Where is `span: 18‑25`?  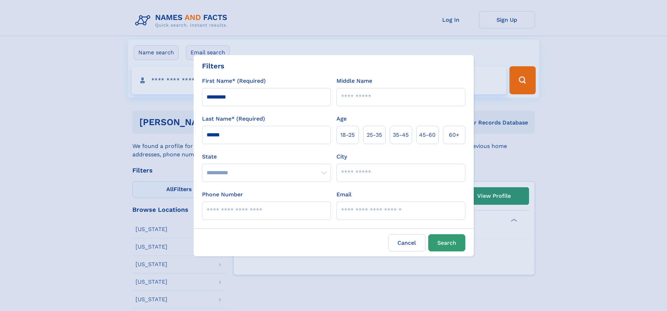
span: 18‑25 is located at coordinates (347, 135).